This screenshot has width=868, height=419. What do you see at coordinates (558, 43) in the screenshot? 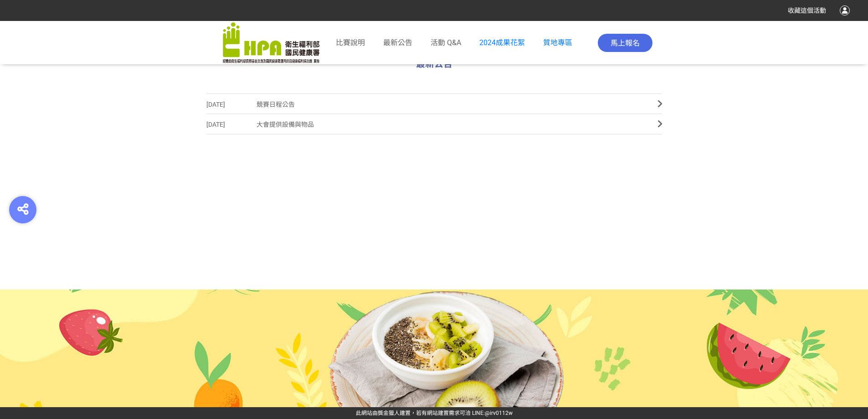
I see `a: 質地專區` at bounding box center [558, 43].